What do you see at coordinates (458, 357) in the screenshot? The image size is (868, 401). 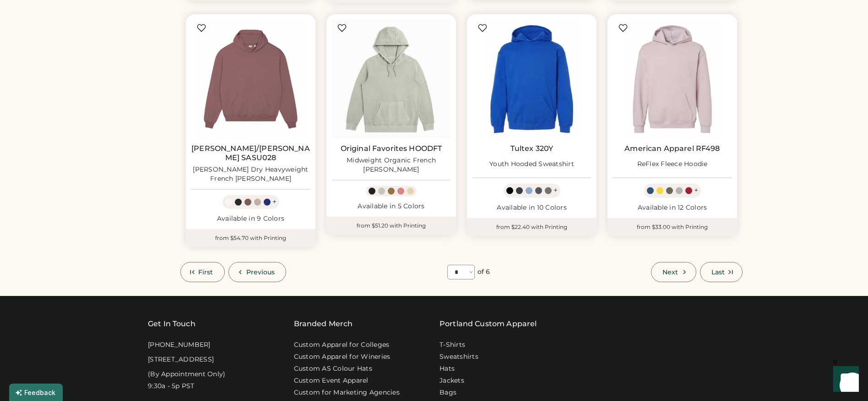 I see `a: Sweatshirts` at bounding box center [458, 357].